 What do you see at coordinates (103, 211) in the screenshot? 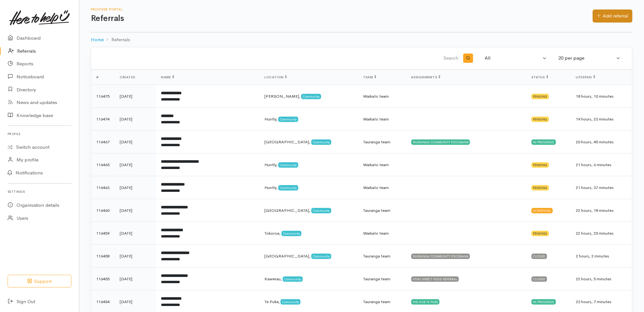
I see `td: 116460` at bounding box center [103, 211].